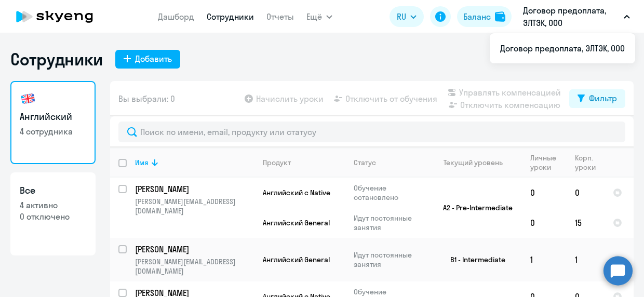 The height and width of the screenshot is (297, 644). What do you see at coordinates (563, 48) in the screenshot?
I see `ul: Ещё` at bounding box center [563, 48].